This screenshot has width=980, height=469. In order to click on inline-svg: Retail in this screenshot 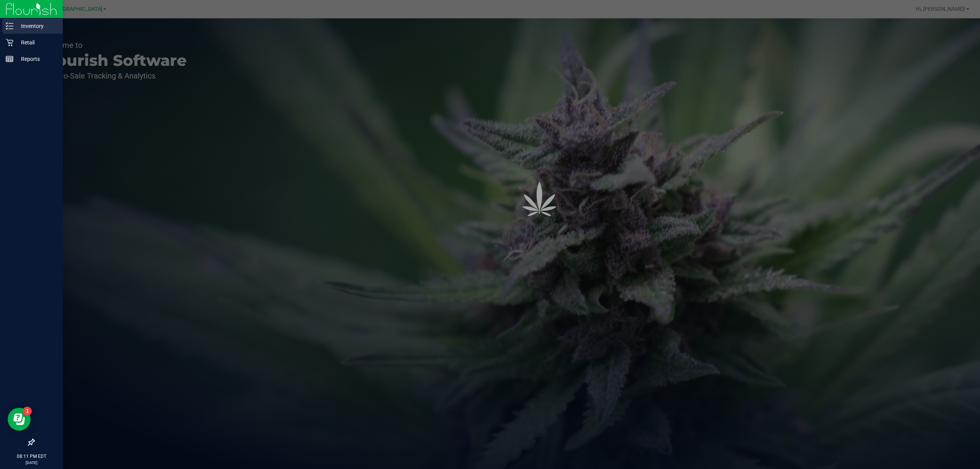, I will do `click(10, 42)`.